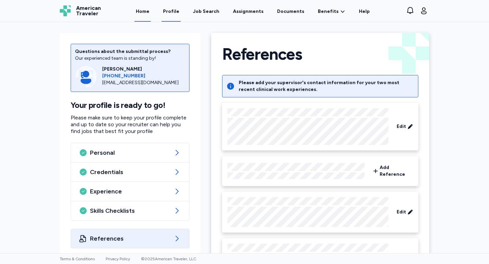 The height and width of the screenshot is (264, 489). I want to click on span: American Traveler, so click(88, 11).